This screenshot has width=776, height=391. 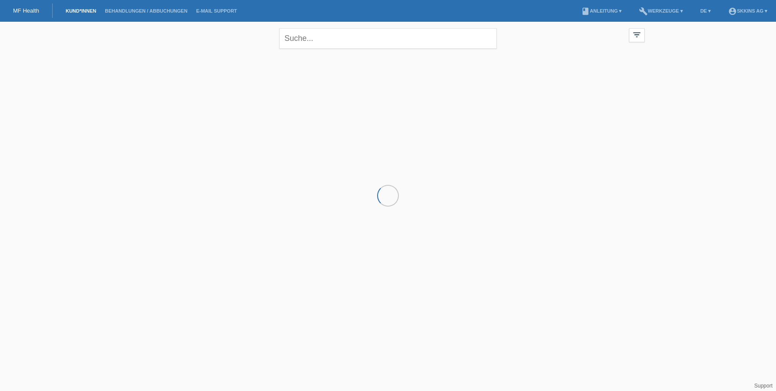 I want to click on a: Behandlungen / Abbuchungen, so click(x=146, y=11).